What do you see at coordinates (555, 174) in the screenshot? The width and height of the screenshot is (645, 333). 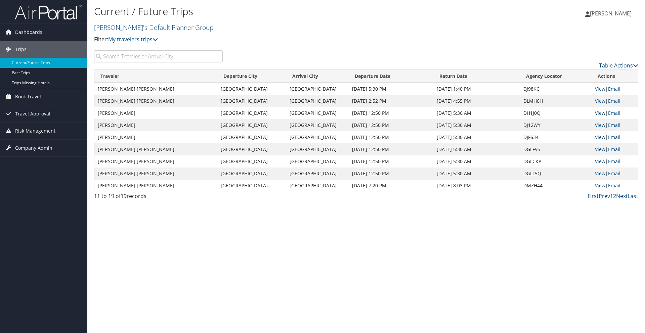 I see `td: DGLL5Q` at bounding box center [555, 174].